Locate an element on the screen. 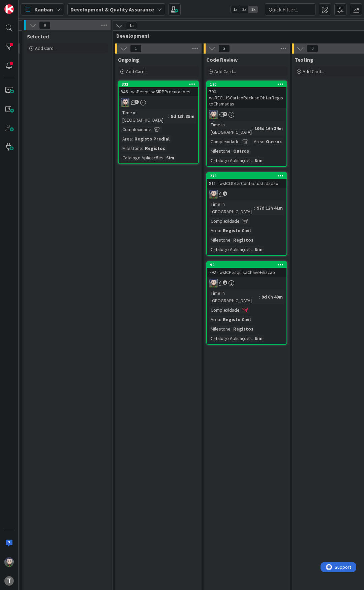  span: 1 is located at coordinates (136, 102).